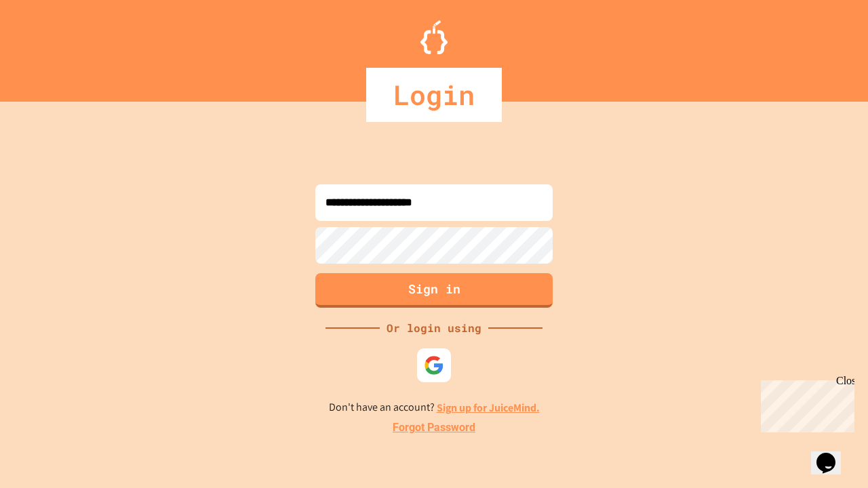  What do you see at coordinates (488, 408) in the screenshot?
I see `a: Sign up for JuiceMind.` at bounding box center [488, 408].